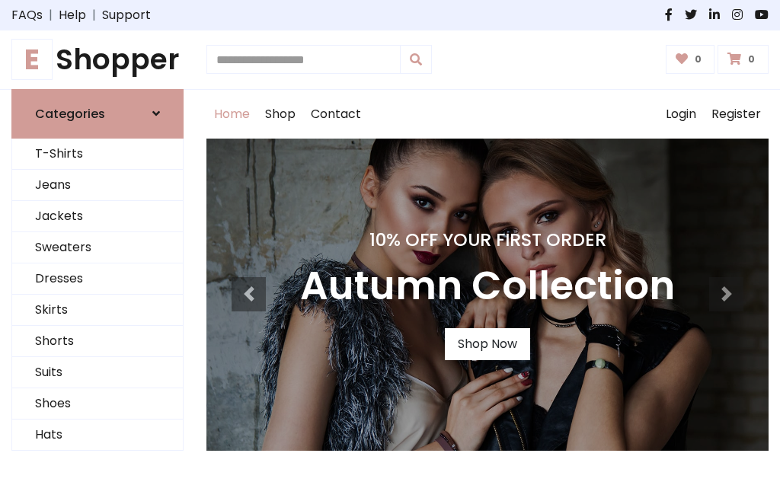  I want to click on h3: Autumn Collection, so click(488, 286).